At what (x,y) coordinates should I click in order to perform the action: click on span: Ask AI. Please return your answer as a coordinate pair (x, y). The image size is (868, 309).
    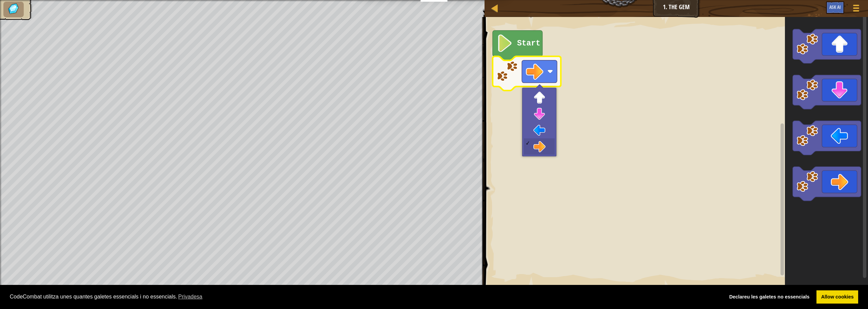
    Looking at the image, I should click on (835, 6).